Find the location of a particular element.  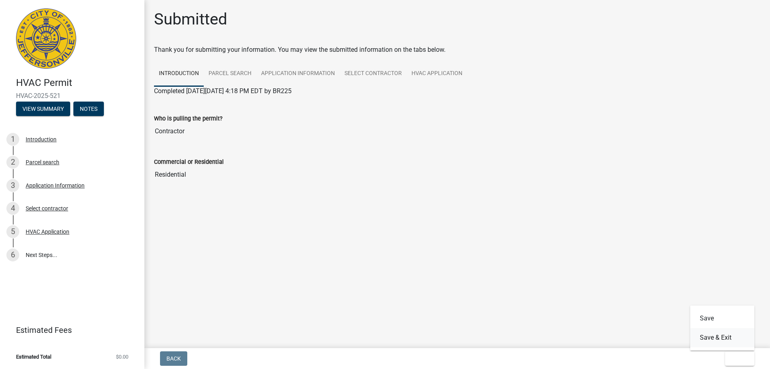

div: Introduction is located at coordinates (41, 139).